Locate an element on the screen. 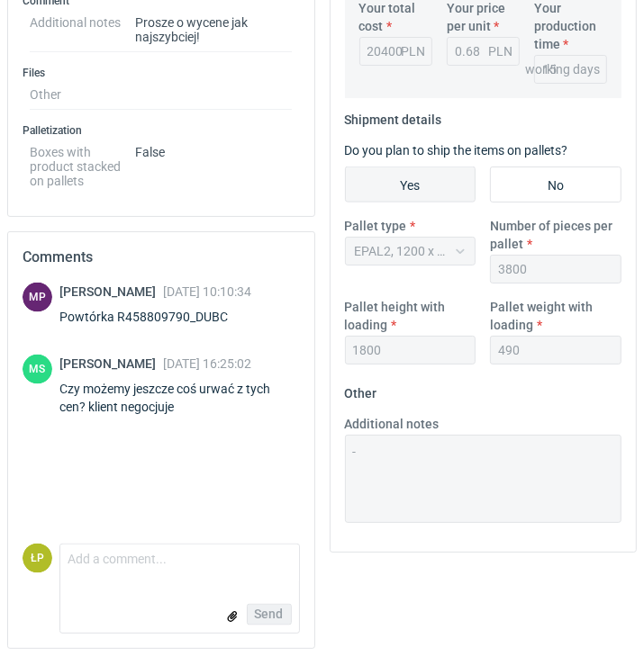  dd: False is located at coordinates (214, 163).